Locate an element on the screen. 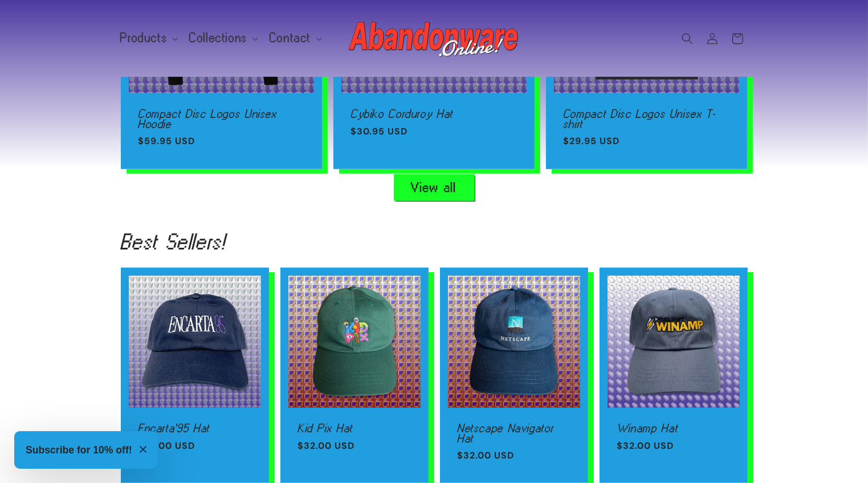 This screenshot has height=483, width=868. a: Compact Disc Logos Unisex T-shirt is located at coordinates (646, 118).